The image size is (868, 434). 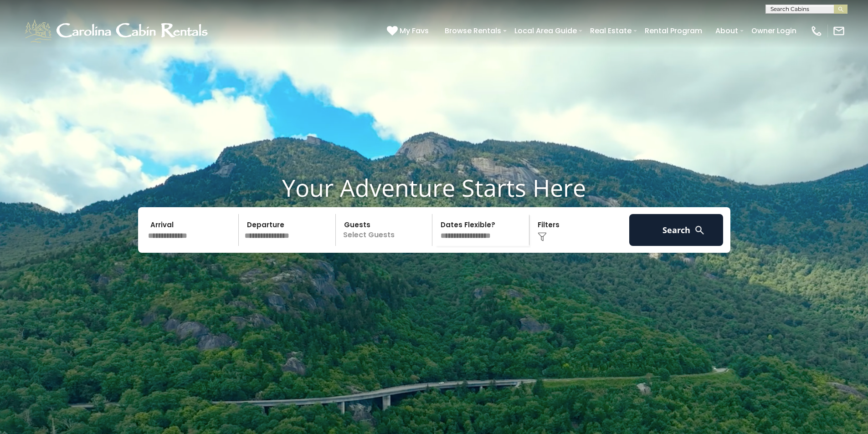 I want to click on a: About, so click(x=727, y=31).